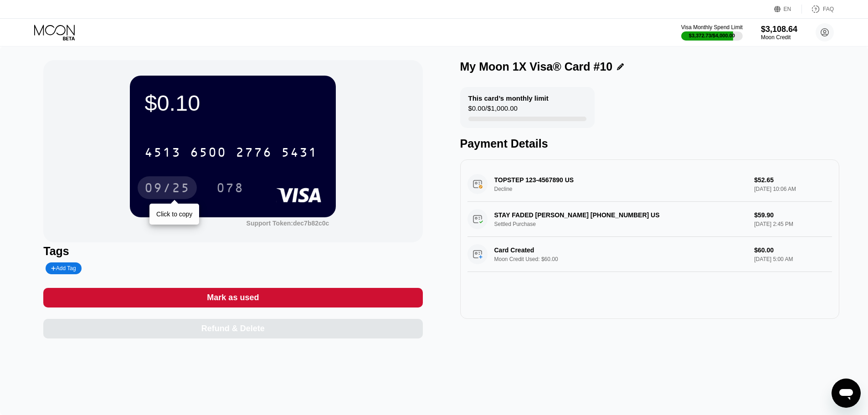 This screenshot has width=868, height=415. What do you see at coordinates (288, 223) in the screenshot?
I see `div: Support Token:dec7b82c0c` at bounding box center [288, 223].